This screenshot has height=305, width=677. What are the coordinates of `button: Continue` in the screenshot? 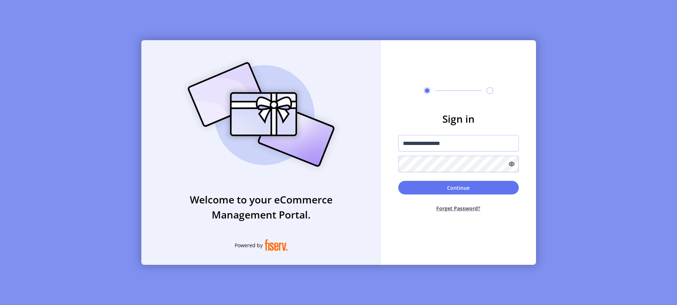 It's located at (459, 188).